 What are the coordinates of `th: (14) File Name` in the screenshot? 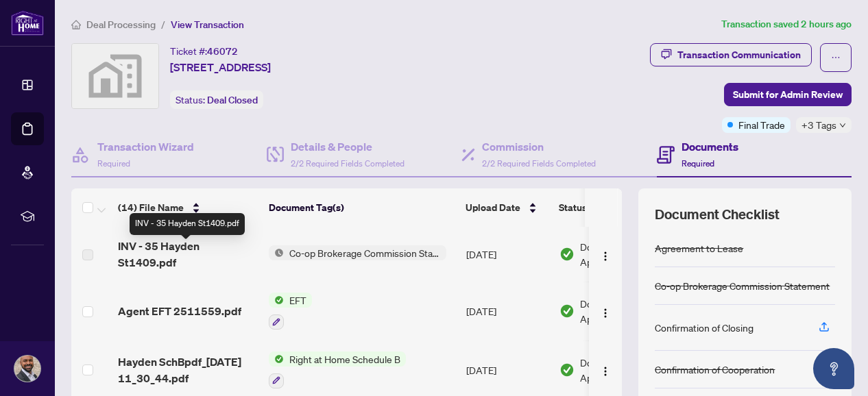 It's located at (188, 208).